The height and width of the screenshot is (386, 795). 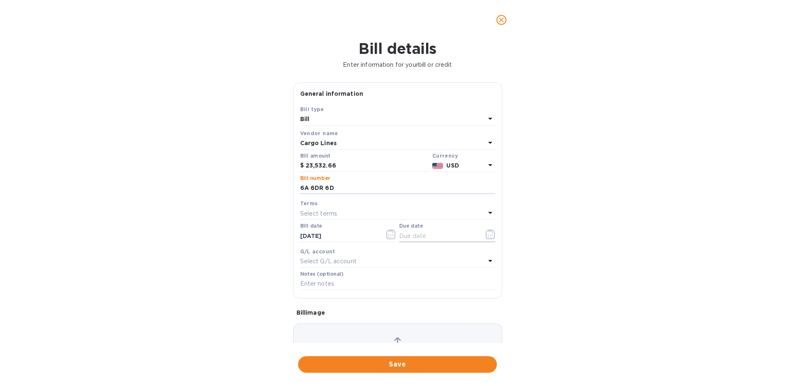 I want to click on b: Terms, so click(x=309, y=203).